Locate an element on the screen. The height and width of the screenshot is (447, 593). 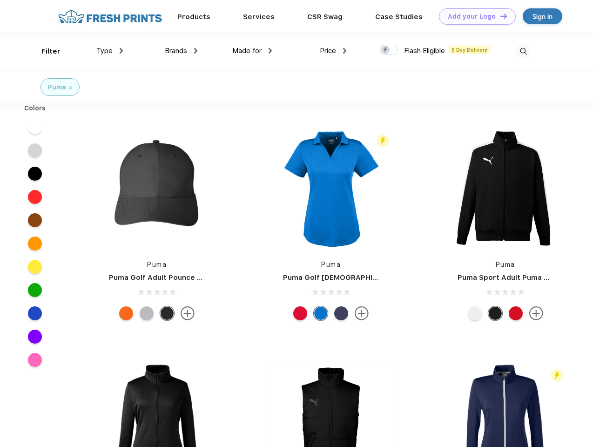
div: Vibrant Orange is located at coordinates (126, 314).